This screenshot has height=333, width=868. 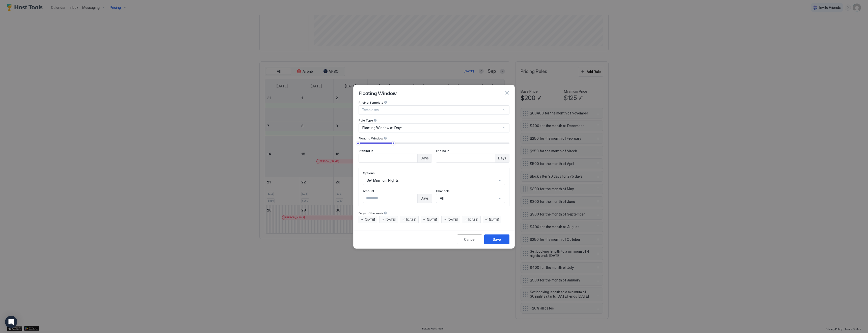 What do you see at coordinates (382, 181) in the screenshot?
I see `span: Set Minimum Nights` at bounding box center [382, 181].